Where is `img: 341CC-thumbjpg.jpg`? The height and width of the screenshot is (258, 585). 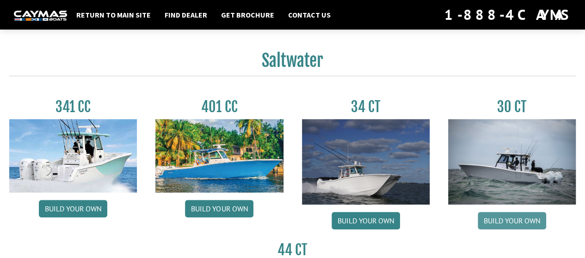 img: 341CC-thumbjpg.jpg is located at coordinates (73, 156).